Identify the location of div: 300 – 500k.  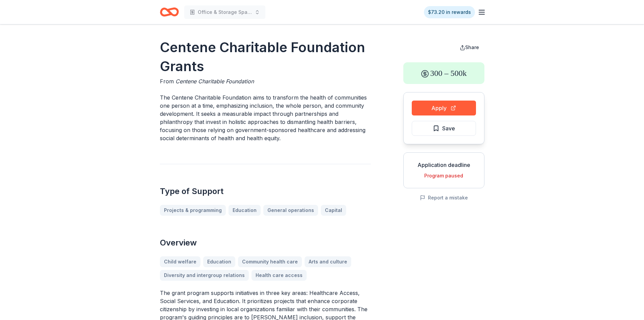
(444, 73).